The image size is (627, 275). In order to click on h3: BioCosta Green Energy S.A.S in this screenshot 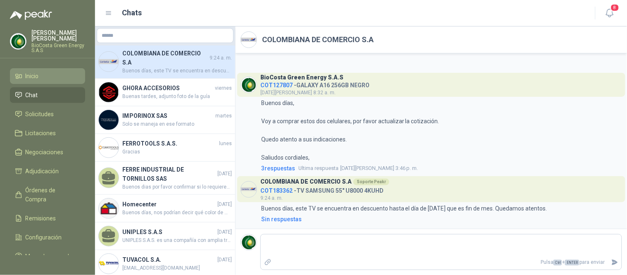, I will do `click(302, 77)`.